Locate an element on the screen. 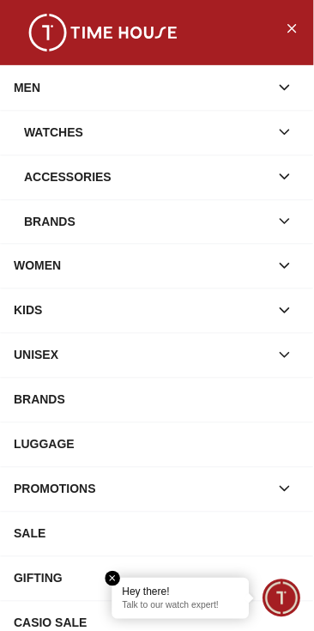 The width and height of the screenshot is (314, 631). div: BRANDS is located at coordinates (157, 400).